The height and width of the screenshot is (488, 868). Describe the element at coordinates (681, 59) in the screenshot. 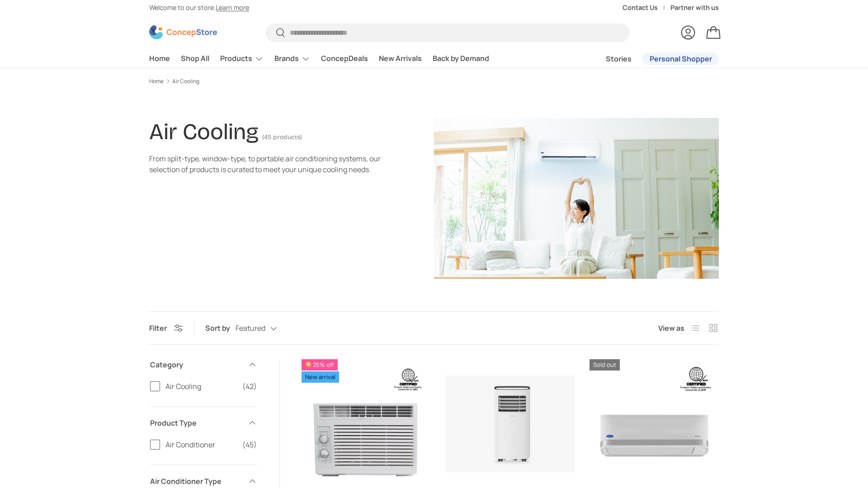

I see `span: Personal Shopper` at that location.